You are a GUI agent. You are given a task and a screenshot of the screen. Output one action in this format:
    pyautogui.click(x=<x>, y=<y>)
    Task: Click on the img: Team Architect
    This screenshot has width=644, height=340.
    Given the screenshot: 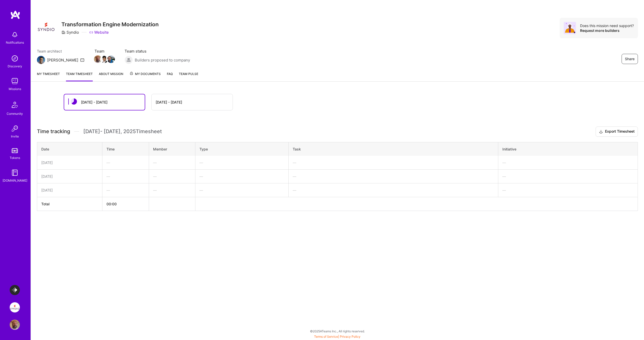 What is the action you would take?
    pyautogui.click(x=41, y=60)
    